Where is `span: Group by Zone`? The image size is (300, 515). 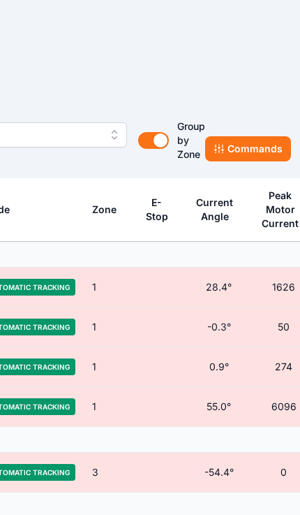
span: Group by Zone is located at coordinates (191, 140).